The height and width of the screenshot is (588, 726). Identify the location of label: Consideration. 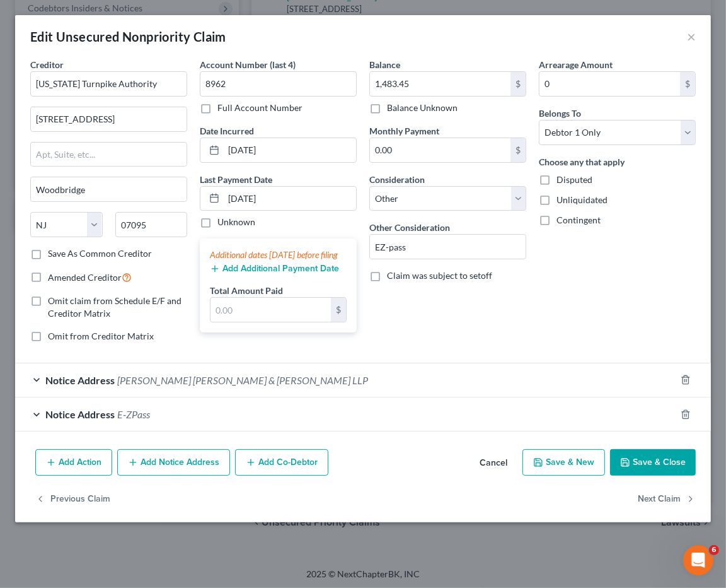
(397, 179).